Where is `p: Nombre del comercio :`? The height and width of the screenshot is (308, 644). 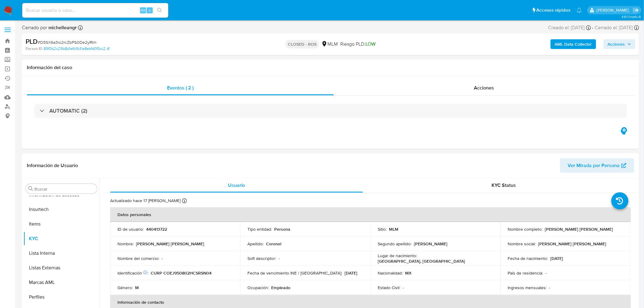
p: Nombre del comercio : is located at coordinates (138, 259).